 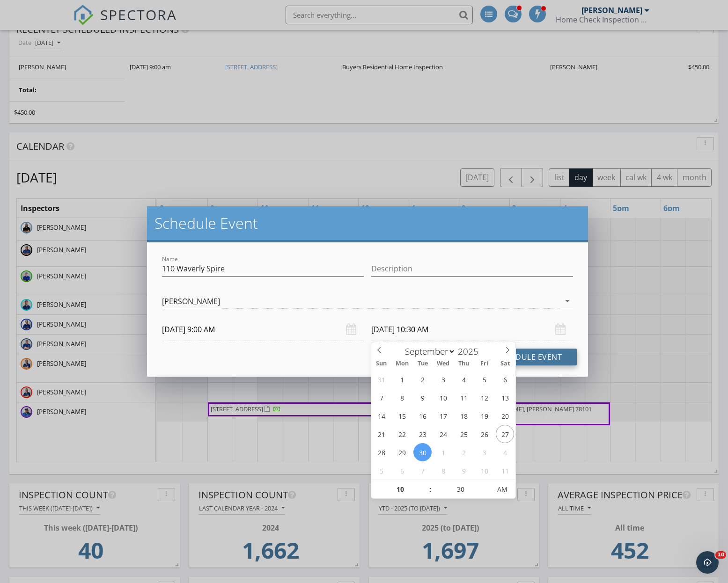 What do you see at coordinates (402, 434) in the screenshot?
I see `span: September 22, 2025` at bounding box center [402, 434].